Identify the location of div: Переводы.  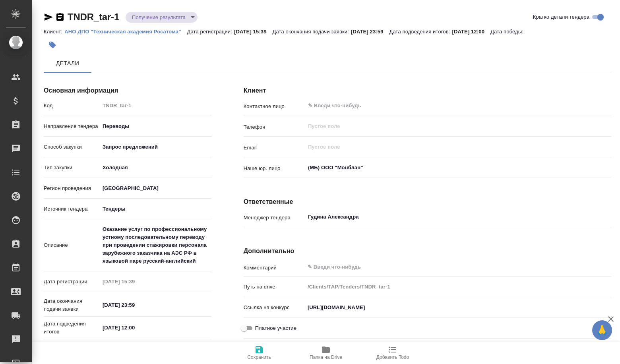
(156, 126).